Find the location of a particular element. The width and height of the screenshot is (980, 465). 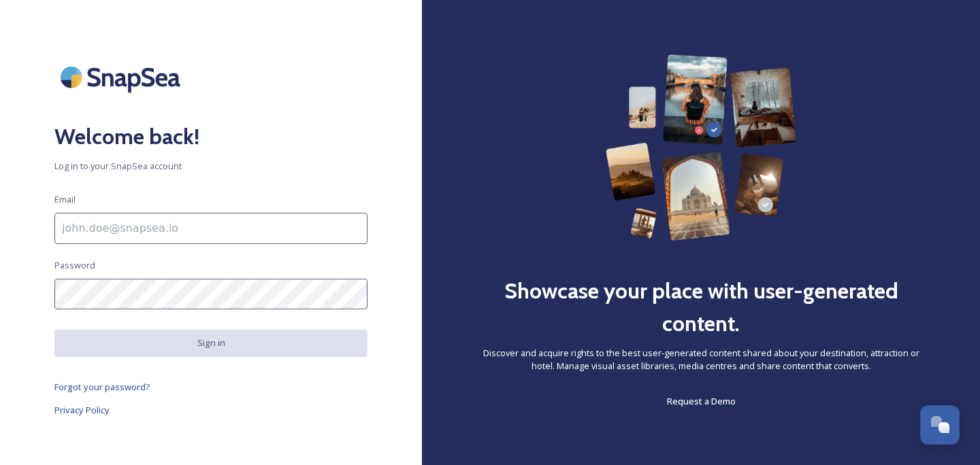

a: Privacy Policy is located at coordinates (211, 410).